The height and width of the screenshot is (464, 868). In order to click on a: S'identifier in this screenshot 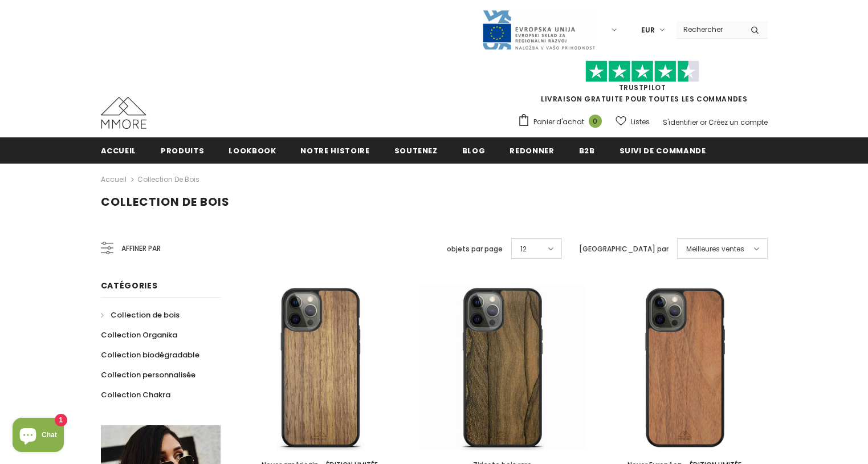, I will do `click(681, 122)`.